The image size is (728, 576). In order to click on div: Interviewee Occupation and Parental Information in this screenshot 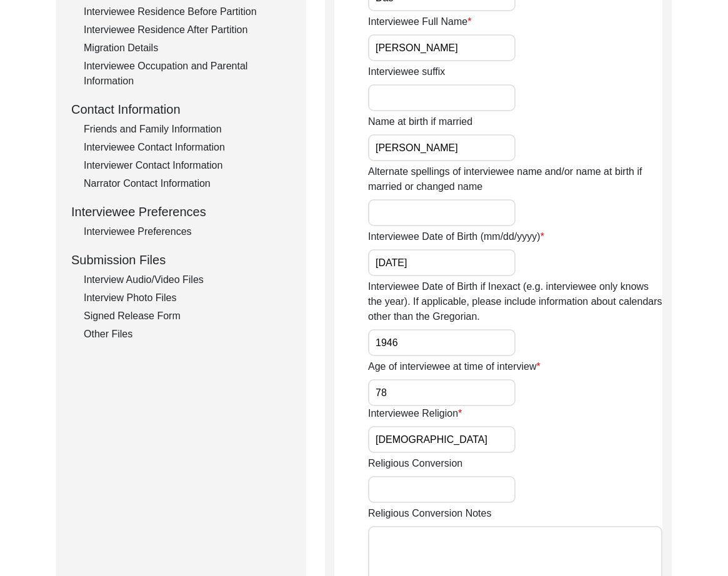, I will do `click(188, 74)`.